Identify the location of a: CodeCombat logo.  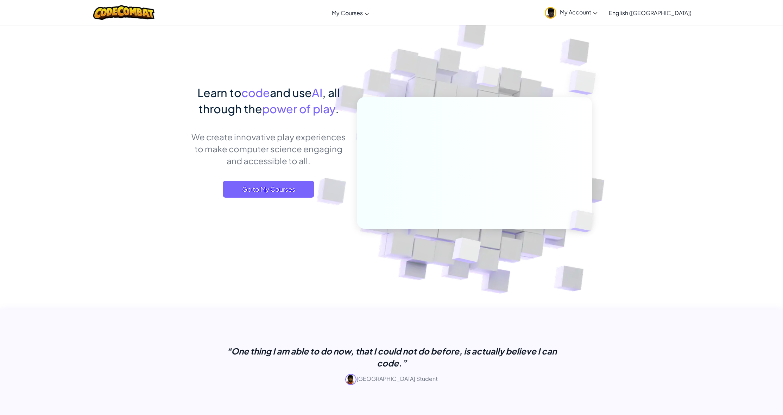
(124, 12).